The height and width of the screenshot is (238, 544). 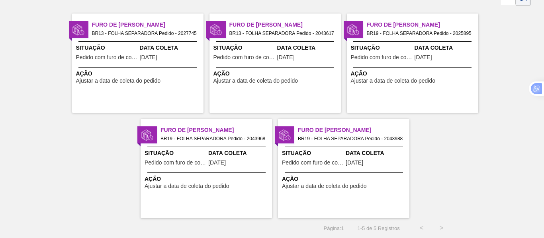 I want to click on span: BR19 - FOLHA SEPARADORA Pedido - 2043968, so click(x=213, y=139).